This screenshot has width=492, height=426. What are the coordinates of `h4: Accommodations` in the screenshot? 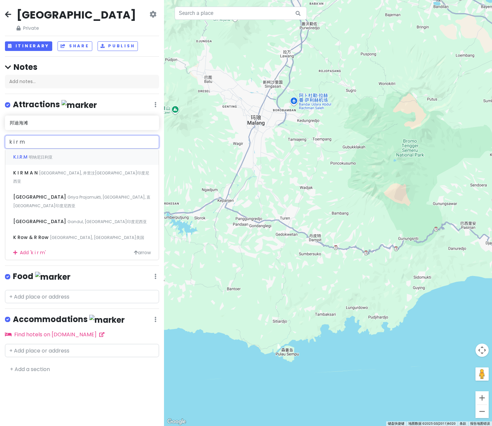 It's located at (69, 319).